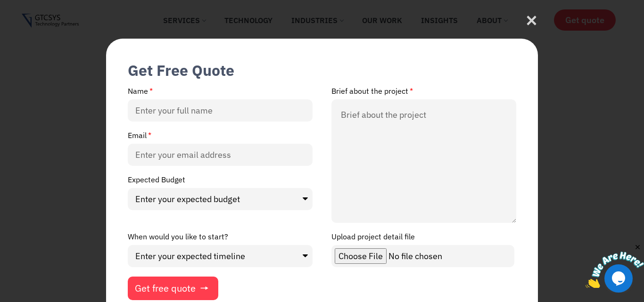  I want to click on label: Upload project detail file, so click(373, 239).